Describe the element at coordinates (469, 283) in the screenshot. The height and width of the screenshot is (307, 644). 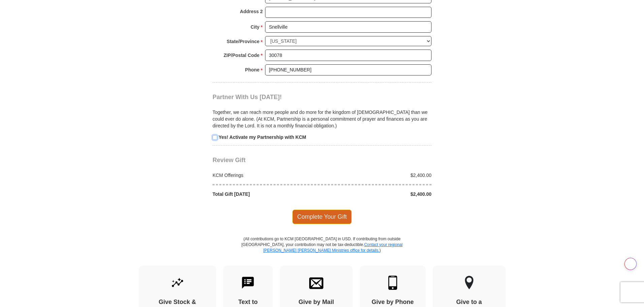
I see `img: other-region` at that location.